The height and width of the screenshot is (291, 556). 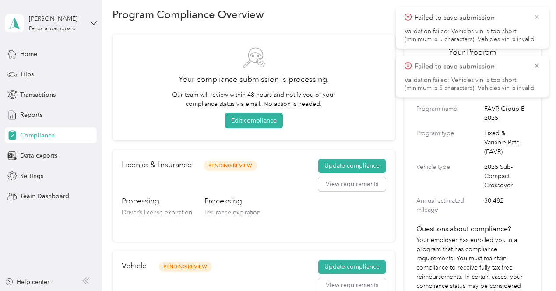 I want to click on span: Reports, so click(x=31, y=115).